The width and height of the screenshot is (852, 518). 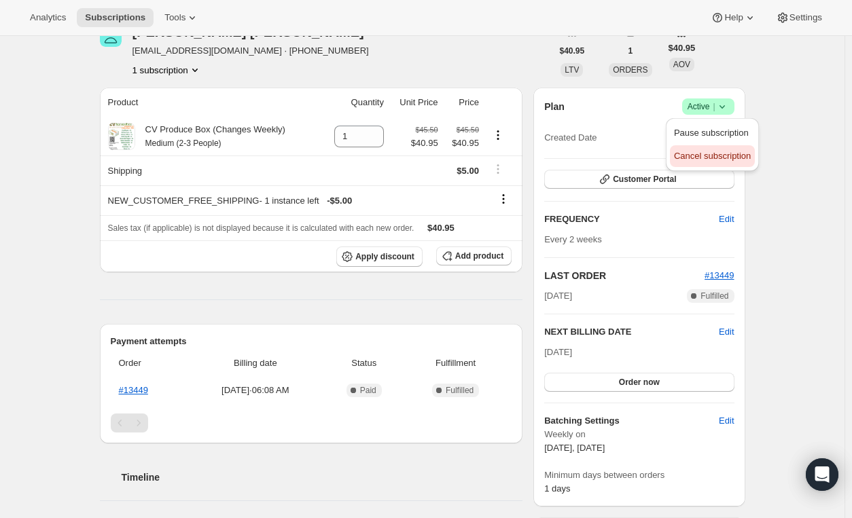 What do you see at coordinates (48, 18) in the screenshot?
I see `button: Analytics` at bounding box center [48, 18].